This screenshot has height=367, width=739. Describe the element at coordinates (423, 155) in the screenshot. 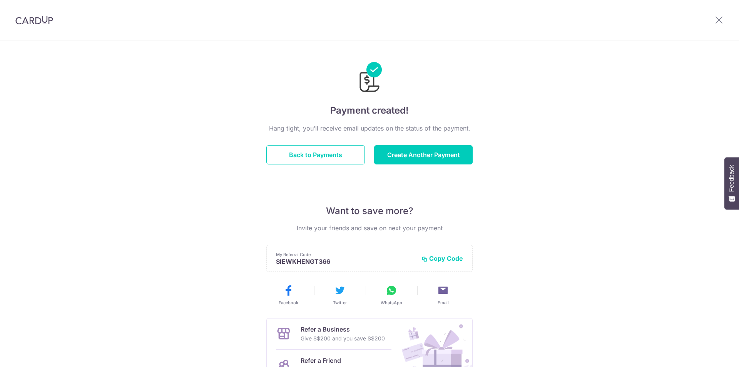

I see `button: Create Another Payment` at that location.